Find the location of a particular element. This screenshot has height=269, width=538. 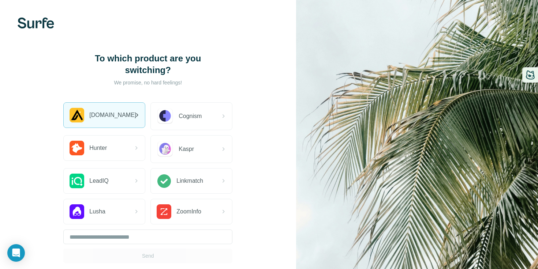

span: Cognism is located at coordinates (190, 116).